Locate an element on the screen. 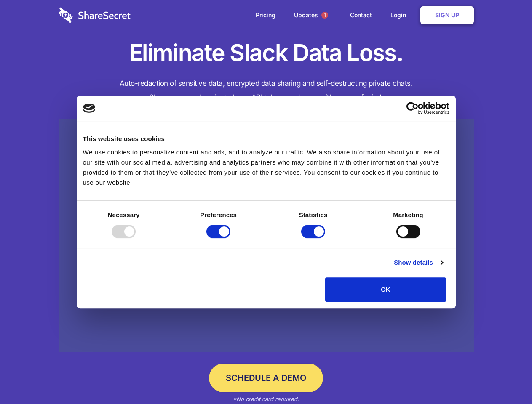 This screenshot has height=404, width=532. a: Pricing is located at coordinates (265, 15).